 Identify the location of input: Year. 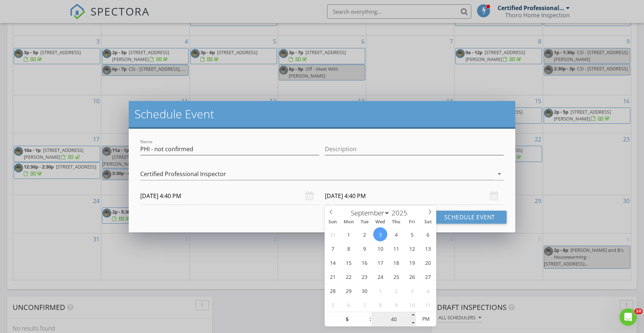
(402, 213).